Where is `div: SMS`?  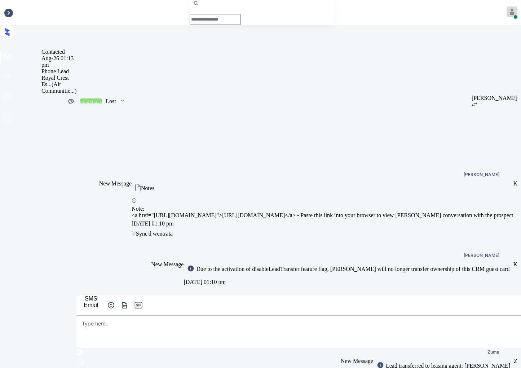 div: SMS is located at coordinates (91, 299).